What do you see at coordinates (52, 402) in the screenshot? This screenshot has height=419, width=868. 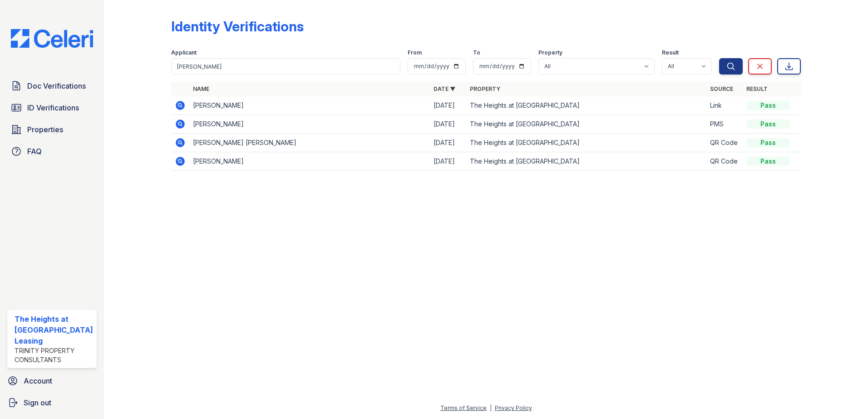 I see `button: Sign out` at bounding box center [52, 402].